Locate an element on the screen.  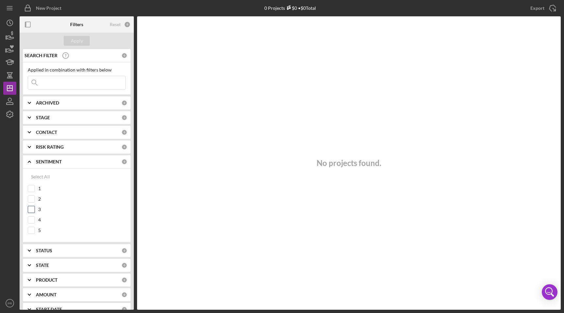
button: Select All is located at coordinates (40, 177).